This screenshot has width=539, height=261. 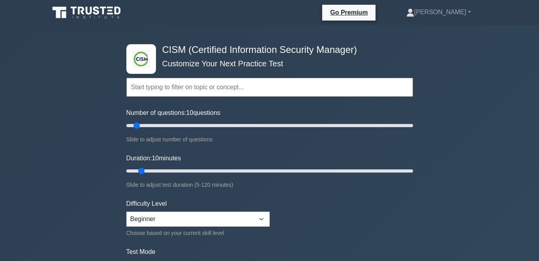 What do you see at coordinates (173, 113) in the screenshot?
I see `label: Number of questions: questions` at bounding box center [173, 113].